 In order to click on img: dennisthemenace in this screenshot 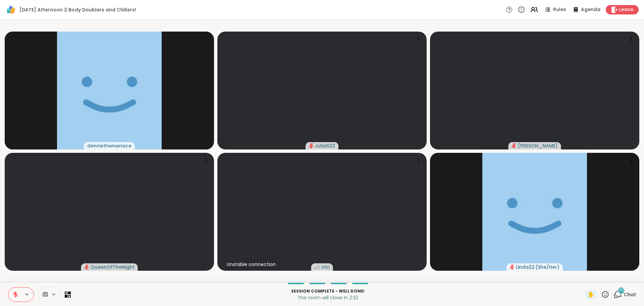, I will do `click(109, 91)`.